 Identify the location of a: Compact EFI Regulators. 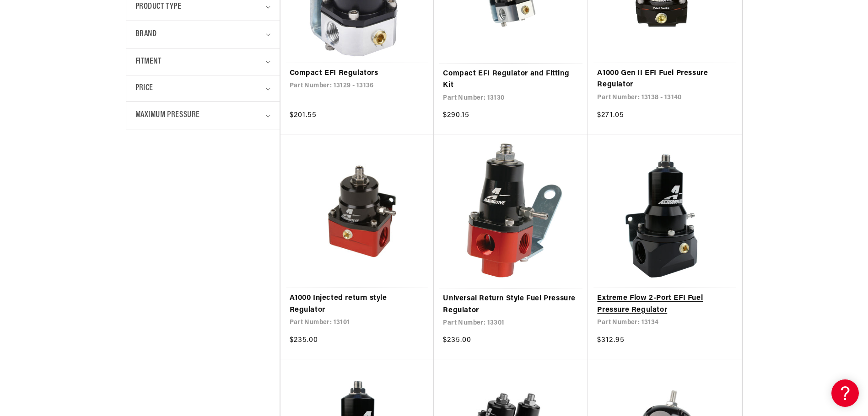
(357, 74).